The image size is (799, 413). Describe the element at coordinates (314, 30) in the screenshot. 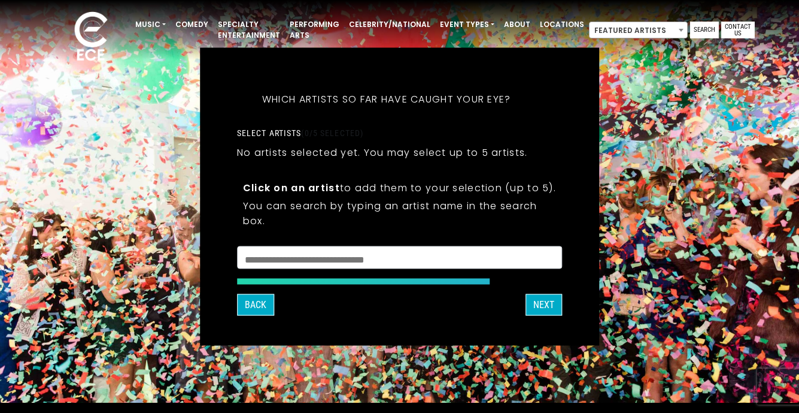

I see `a: Performing Arts` at that location.